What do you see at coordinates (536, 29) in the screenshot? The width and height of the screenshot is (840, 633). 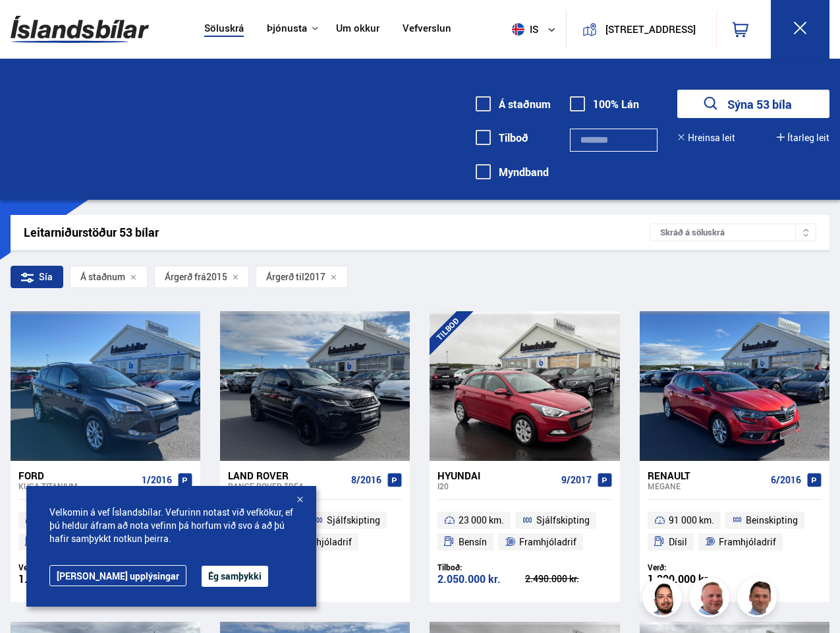 I see `button: is` at bounding box center [536, 29].